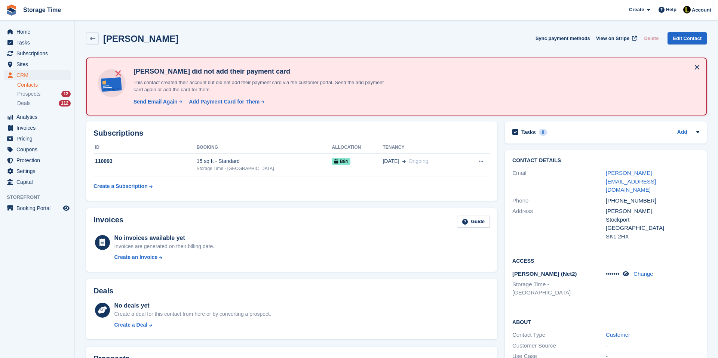 The height and width of the screenshot is (358, 718). What do you see at coordinates (418, 161) in the screenshot?
I see `span: Ongoing` at bounding box center [418, 161].